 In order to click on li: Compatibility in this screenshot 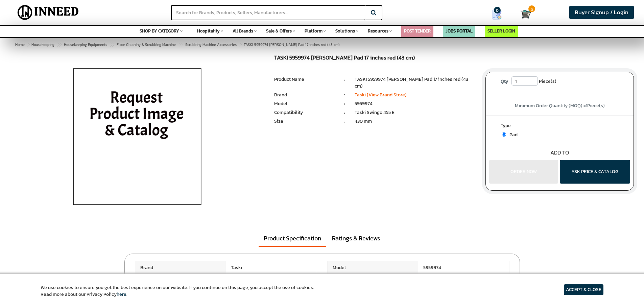, I will do `click(304, 113)`.